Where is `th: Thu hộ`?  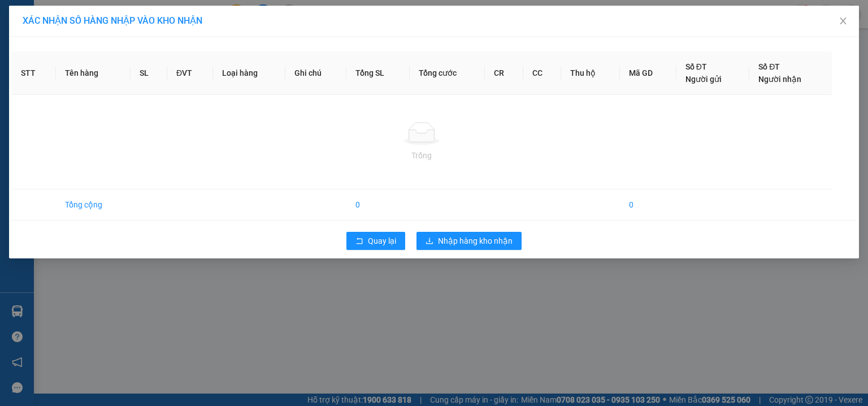
th: Thu hộ is located at coordinates (590, 73).